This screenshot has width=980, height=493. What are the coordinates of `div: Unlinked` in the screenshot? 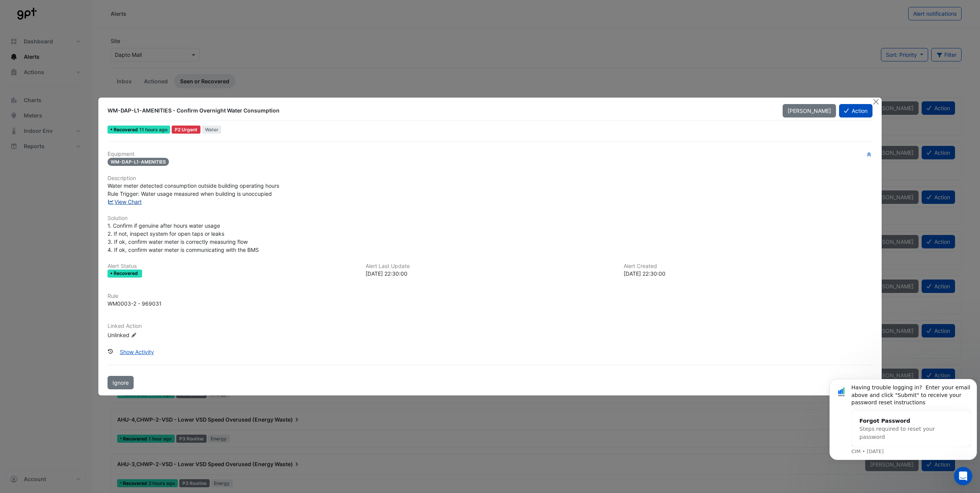 It's located at (154, 334).